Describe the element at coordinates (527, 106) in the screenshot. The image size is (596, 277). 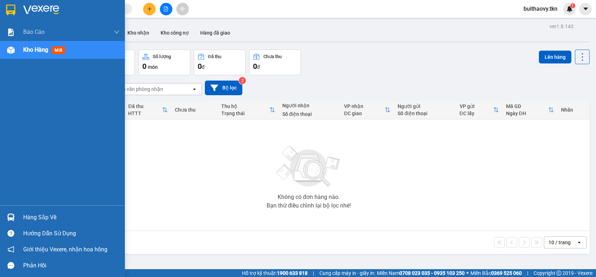
I see `div: Mã GD` at that location.